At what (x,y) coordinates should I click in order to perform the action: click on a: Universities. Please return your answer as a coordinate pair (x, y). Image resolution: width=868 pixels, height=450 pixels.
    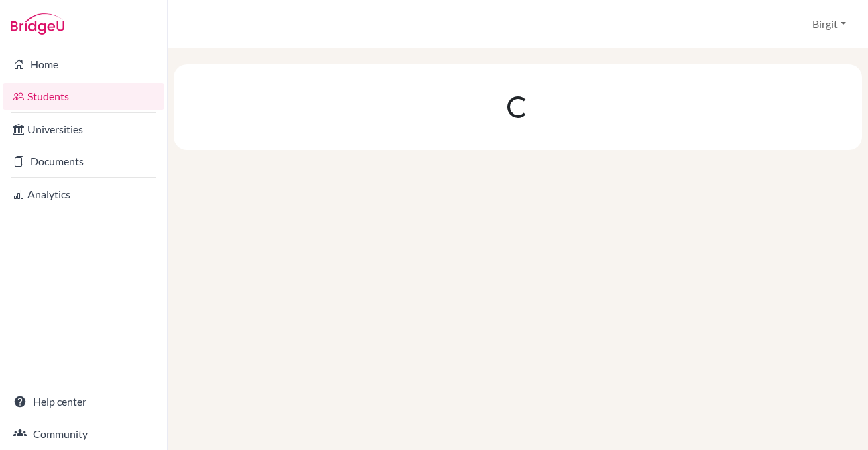
    Looking at the image, I should click on (83, 129).